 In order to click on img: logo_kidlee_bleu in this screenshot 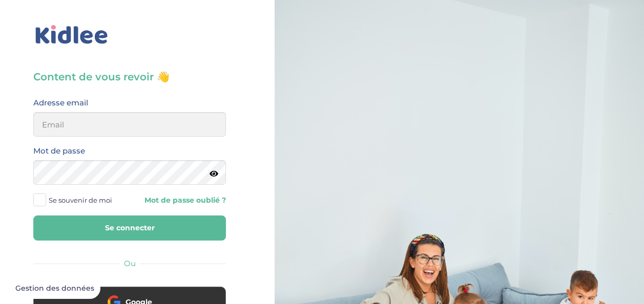, I will do `click(71, 35)`.